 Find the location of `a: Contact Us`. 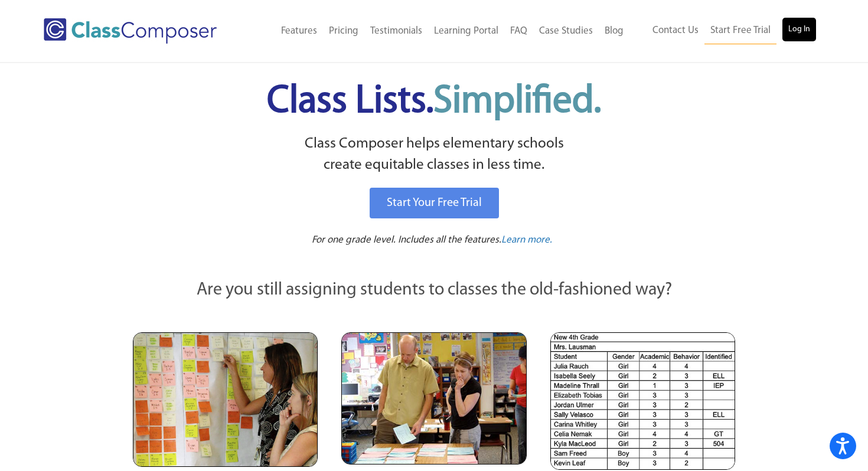

a: Contact Us is located at coordinates (676, 30).